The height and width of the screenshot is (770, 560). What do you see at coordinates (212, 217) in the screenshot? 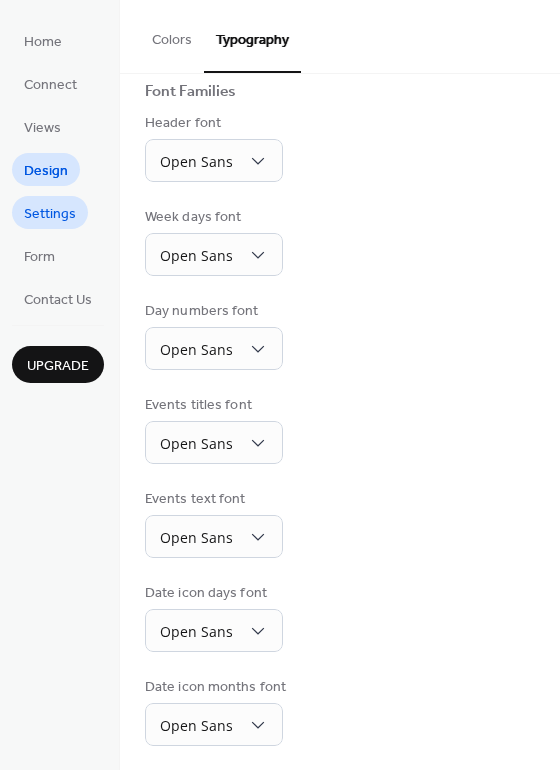
I see `div: Week days font` at bounding box center [212, 217].